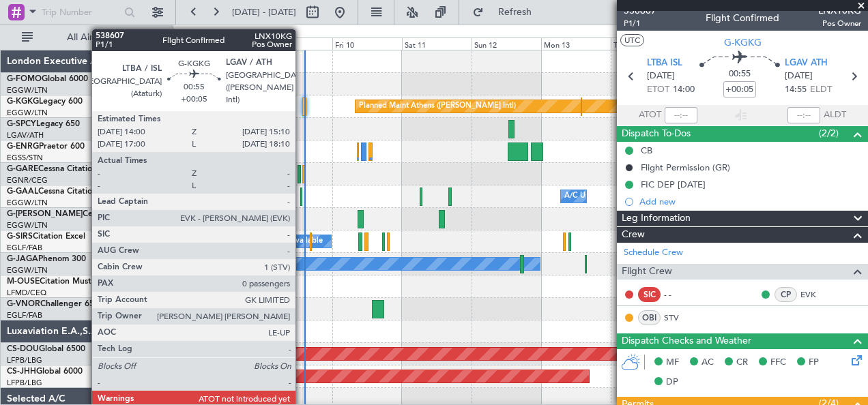 This screenshot has width=868, height=405. Describe the element at coordinates (834, 115) in the screenshot. I see `span: ALDT` at that location.